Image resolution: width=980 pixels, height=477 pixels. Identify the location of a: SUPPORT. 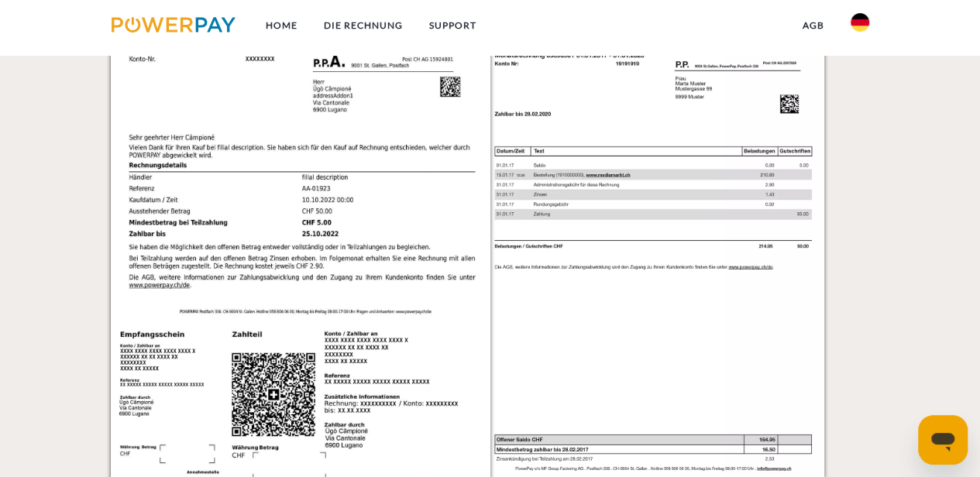
(452, 25).